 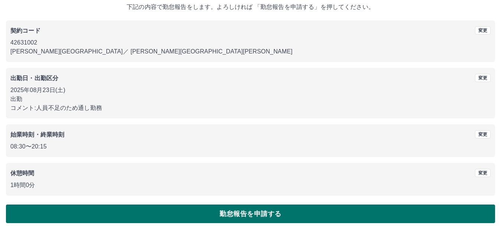 I want to click on p: 2025年08月23日(土), so click(x=250, y=90).